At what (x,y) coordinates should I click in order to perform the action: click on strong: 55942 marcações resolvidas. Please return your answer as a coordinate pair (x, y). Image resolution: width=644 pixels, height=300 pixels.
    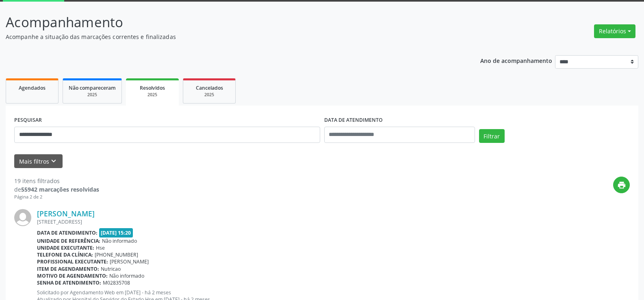
    Looking at the image, I should click on (60, 189).